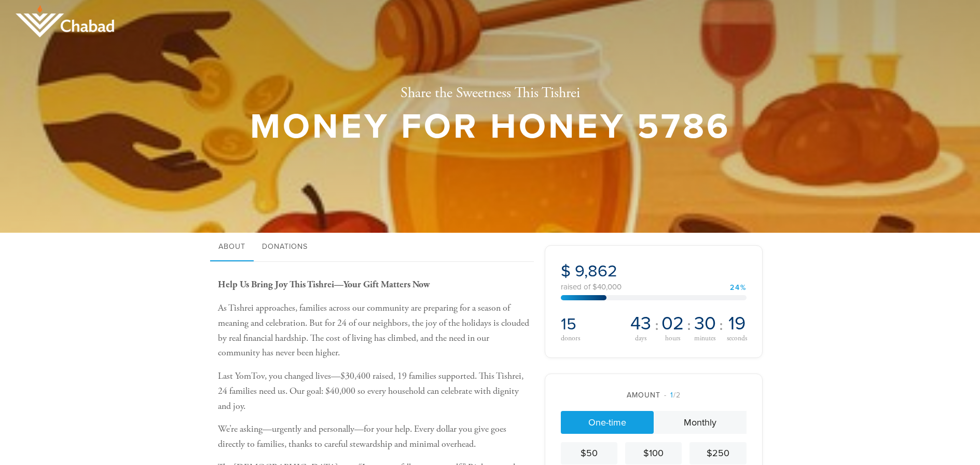 This screenshot has height=465, width=980. I want to click on a: $50, so click(589, 453).